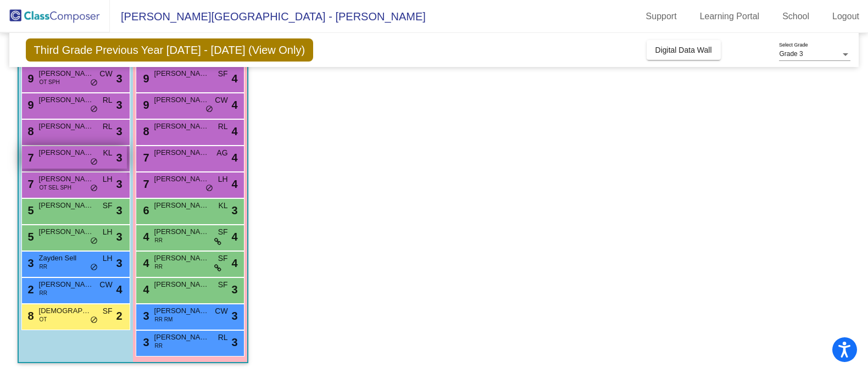 This screenshot has width=868, height=373. I want to click on span: 6, so click(145, 211).